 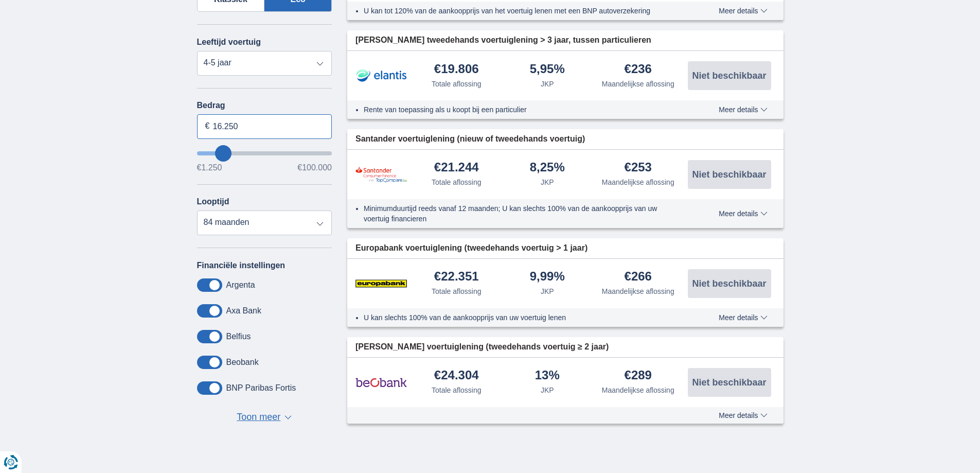 What do you see at coordinates (638, 168) in the screenshot?
I see `div: €253` at bounding box center [638, 168].